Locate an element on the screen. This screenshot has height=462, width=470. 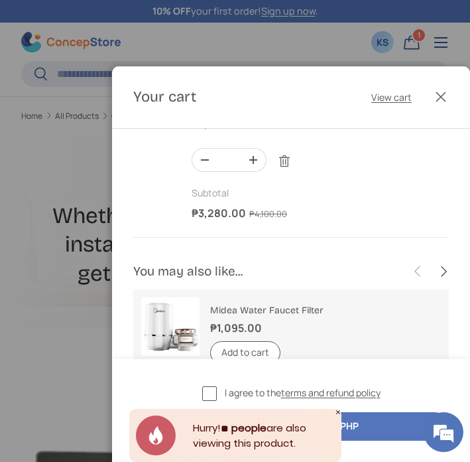
a: Remove is located at coordinates (284, 161).